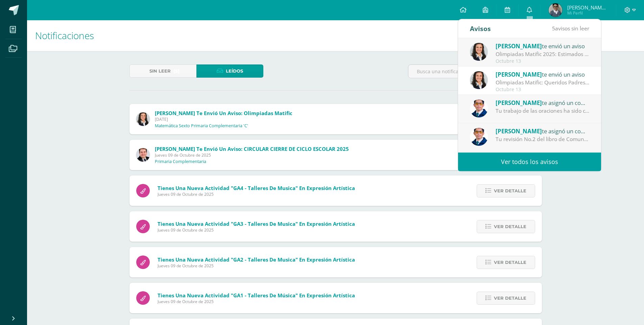 This screenshot has height=325, width=644. I want to click on div: Avisos, so click(480, 28).